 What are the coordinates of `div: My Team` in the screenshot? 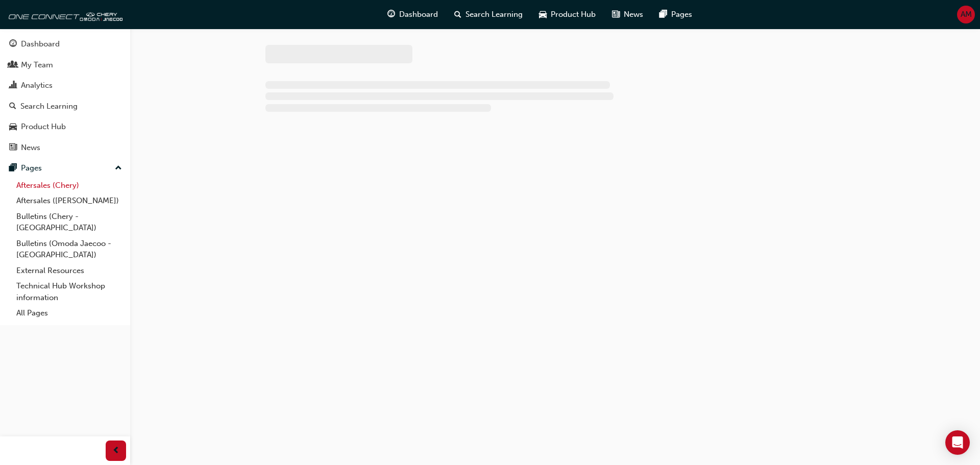 It's located at (37, 65).